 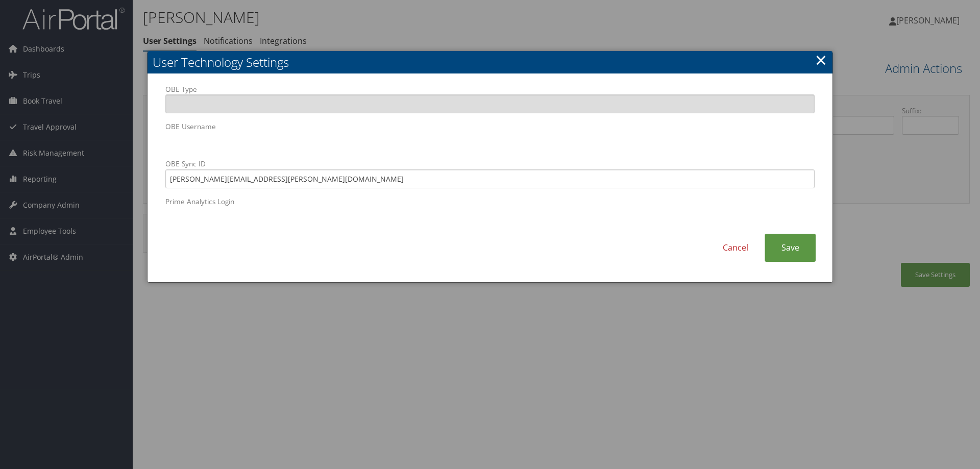 I want to click on label: OBE Sync ID, so click(x=490, y=173).